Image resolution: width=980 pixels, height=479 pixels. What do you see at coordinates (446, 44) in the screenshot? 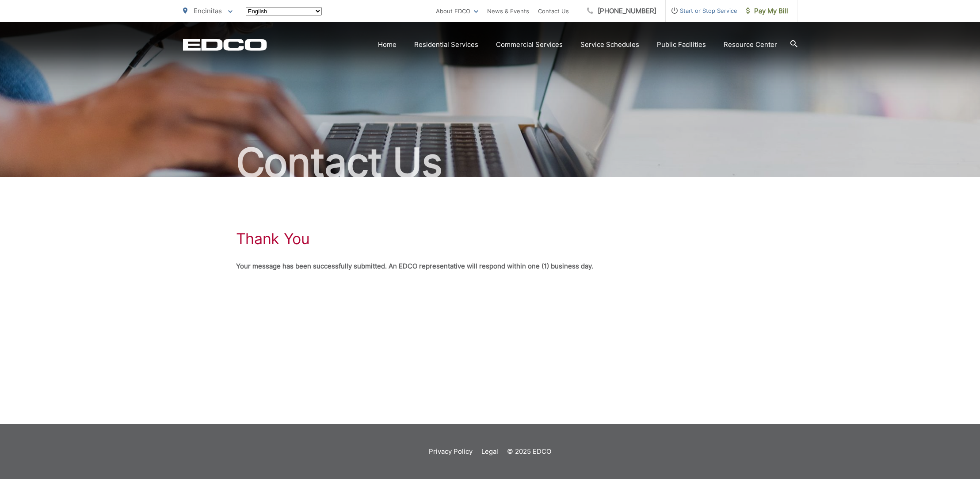
I see `a: Residential Services` at bounding box center [446, 44].